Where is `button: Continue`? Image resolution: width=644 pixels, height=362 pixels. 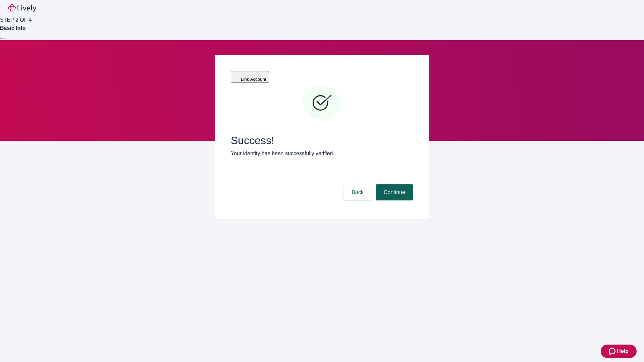
button: Continue is located at coordinates (394, 192).